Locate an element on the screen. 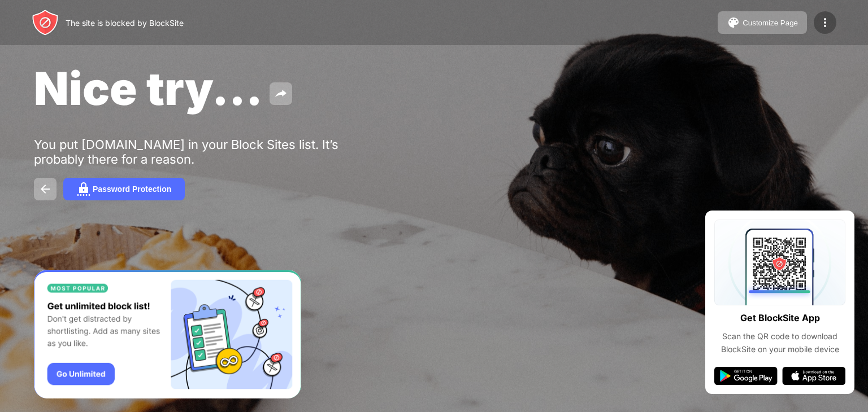 The height and width of the screenshot is (412, 868). img: app-store.svg is located at coordinates (814, 376).